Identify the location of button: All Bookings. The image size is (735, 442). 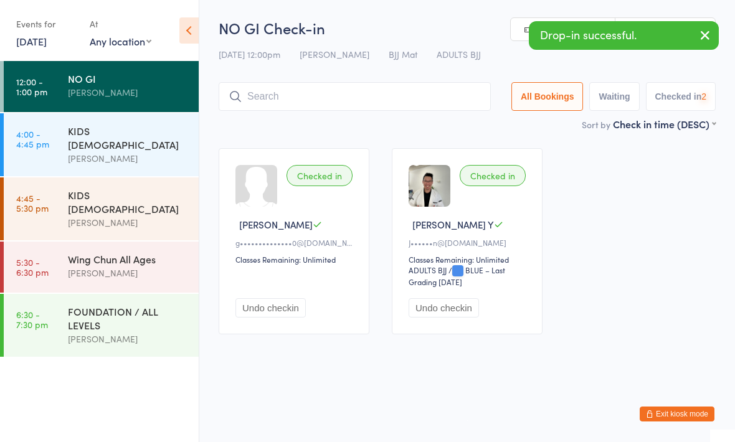
(547, 97).